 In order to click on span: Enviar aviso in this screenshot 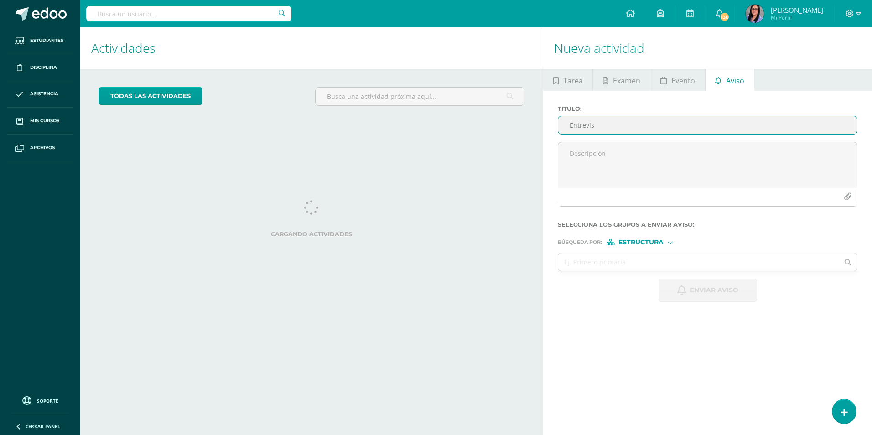, I will do `click(714, 290)`.